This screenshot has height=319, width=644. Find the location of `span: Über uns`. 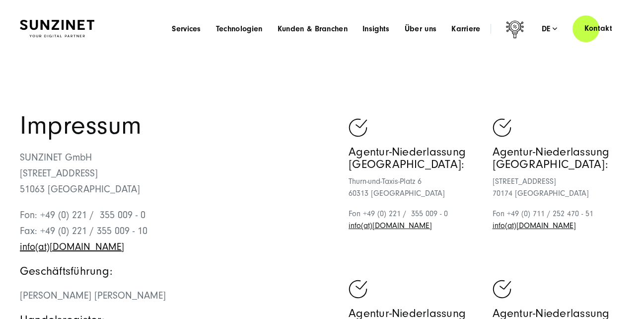

span: Über uns is located at coordinates (420, 29).